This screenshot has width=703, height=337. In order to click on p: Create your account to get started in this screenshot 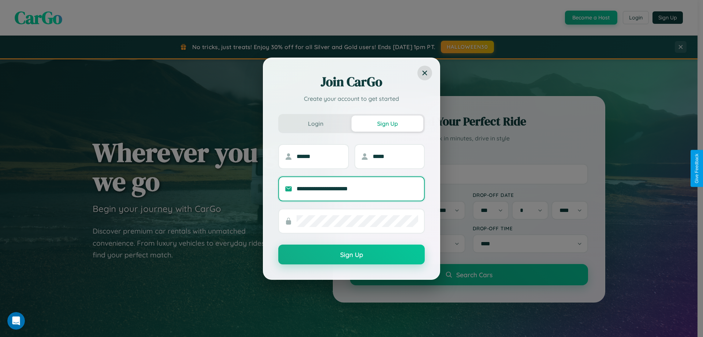, I will do `click(352, 99)`.